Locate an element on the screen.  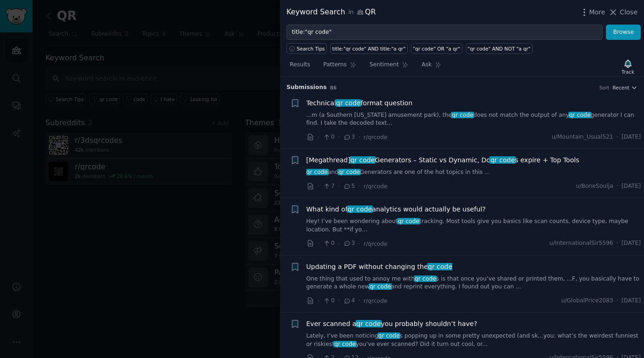
a: Patterns is located at coordinates (339, 67).